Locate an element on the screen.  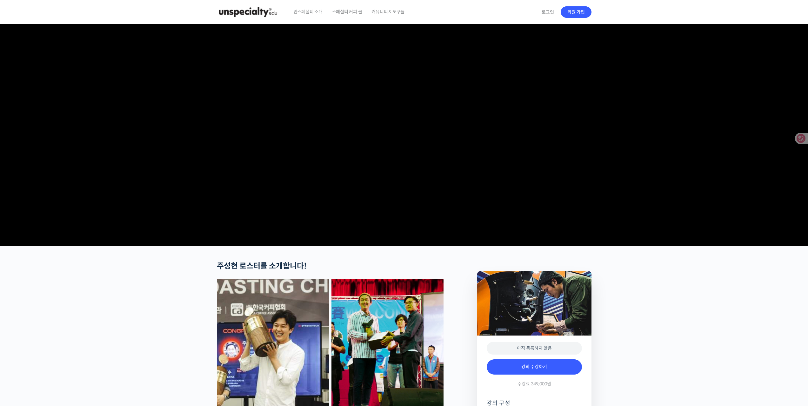
strong: 주성현 로스터를 소개합니다! is located at coordinates (262, 266).